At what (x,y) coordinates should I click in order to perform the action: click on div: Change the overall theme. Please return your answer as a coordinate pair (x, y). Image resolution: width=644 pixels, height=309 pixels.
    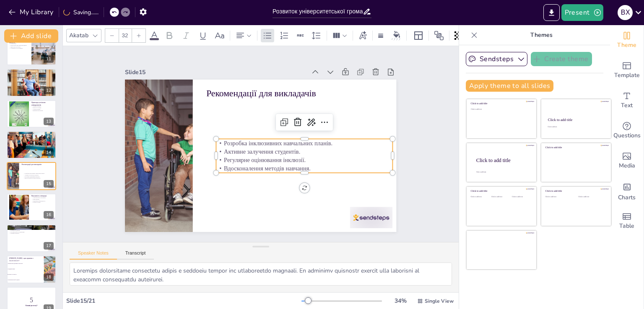
    Looking at the image, I should click on (627, 40).